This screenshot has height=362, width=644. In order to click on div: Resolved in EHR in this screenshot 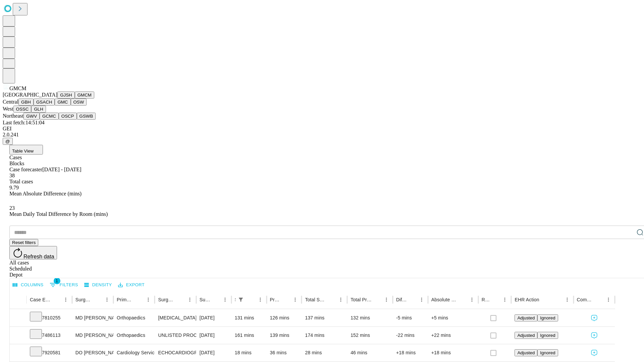, I will do `click(486, 300)`.